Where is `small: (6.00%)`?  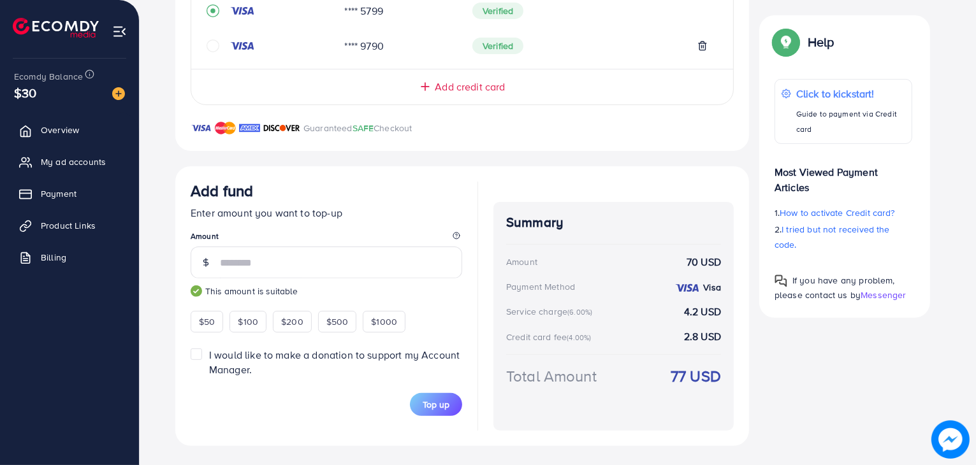
small: (6.00%) is located at coordinates (579, 312).